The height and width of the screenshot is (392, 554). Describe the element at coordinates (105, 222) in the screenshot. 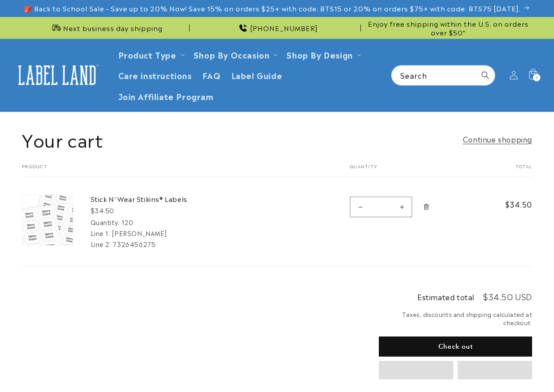

I see `dt: Quantity:` at that location.